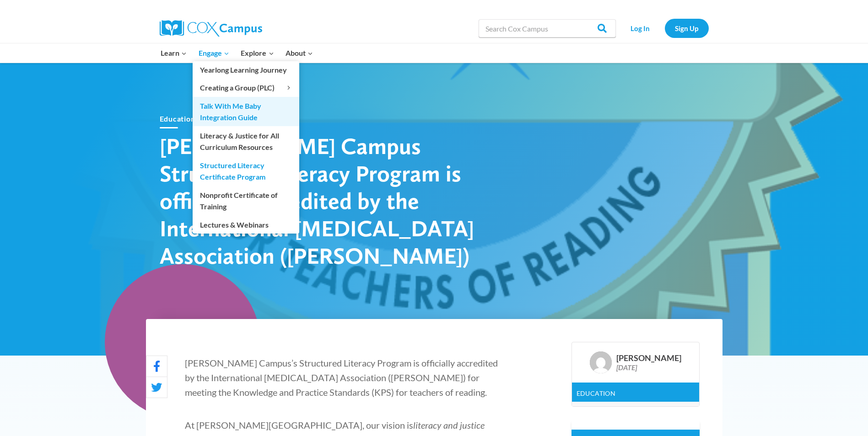 This screenshot has width=868, height=436. I want to click on a: Structured Literacy Certificate Program, so click(246, 171).